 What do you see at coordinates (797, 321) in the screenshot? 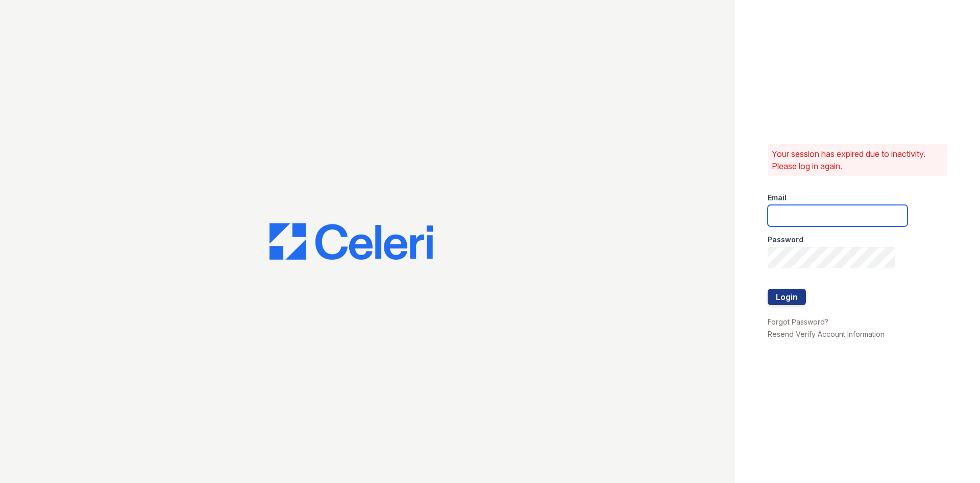
I see `a: Forgot Password?` at bounding box center [797, 321].